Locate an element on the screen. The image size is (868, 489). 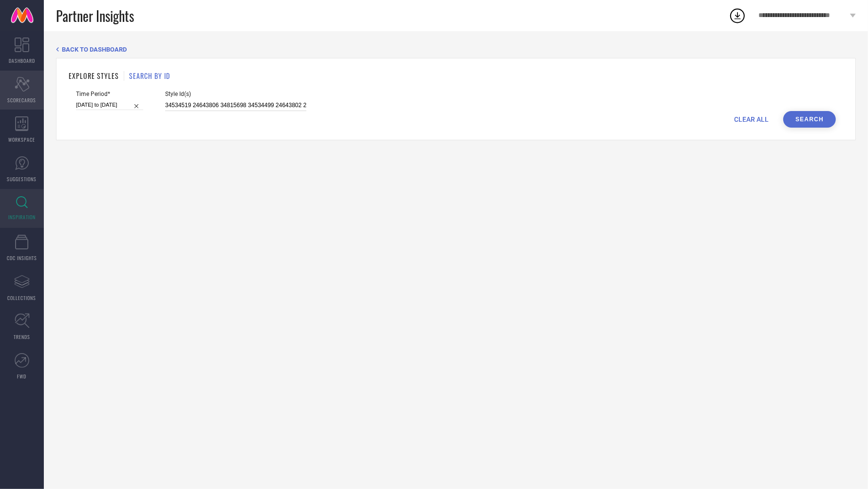
span: WORKSPACE is located at coordinates (22, 140).